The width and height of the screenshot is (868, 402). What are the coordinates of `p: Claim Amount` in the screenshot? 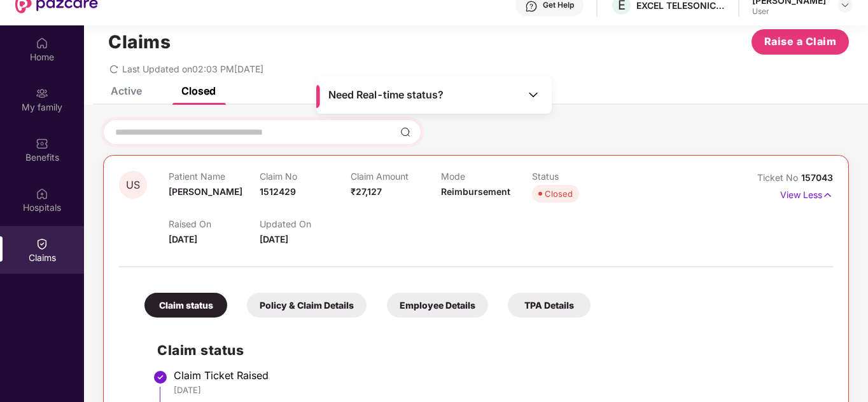 It's located at (396, 176).